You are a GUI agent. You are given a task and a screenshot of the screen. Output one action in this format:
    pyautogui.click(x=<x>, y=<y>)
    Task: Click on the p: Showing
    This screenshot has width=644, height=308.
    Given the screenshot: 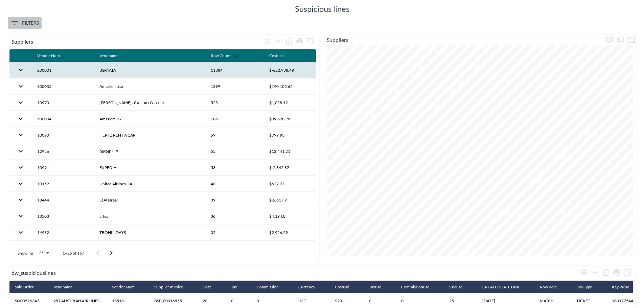 What is the action you would take?
    pyautogui.click(x=25, y=253)
    